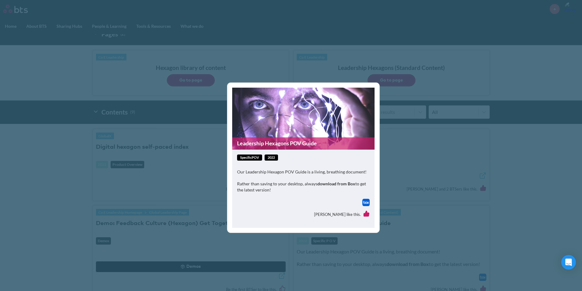 The width and height of the screenshot is (582, 291). What do you see at coordinates (568, 262) in the screenshot?
I see `div: Open Intercom Messenger` at bounding box center [568, 262].